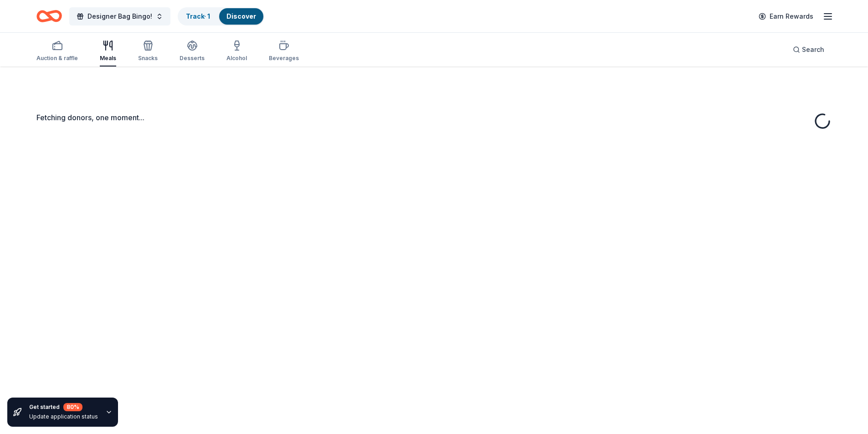 The width and height of the screenshot is (868, 434). I want to click on a: Track· 1, so click(198, 16).